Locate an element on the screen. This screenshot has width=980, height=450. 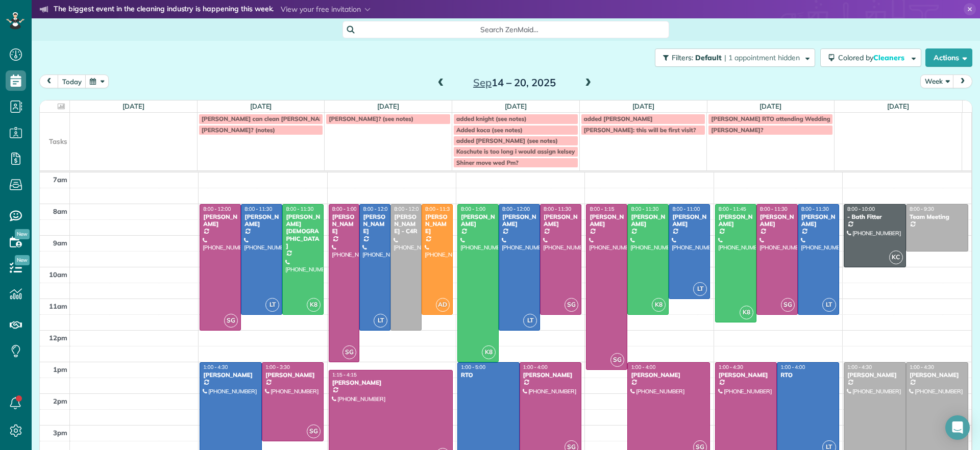
span: 8:00 - 1:15 is located at coordinates (602, 209).